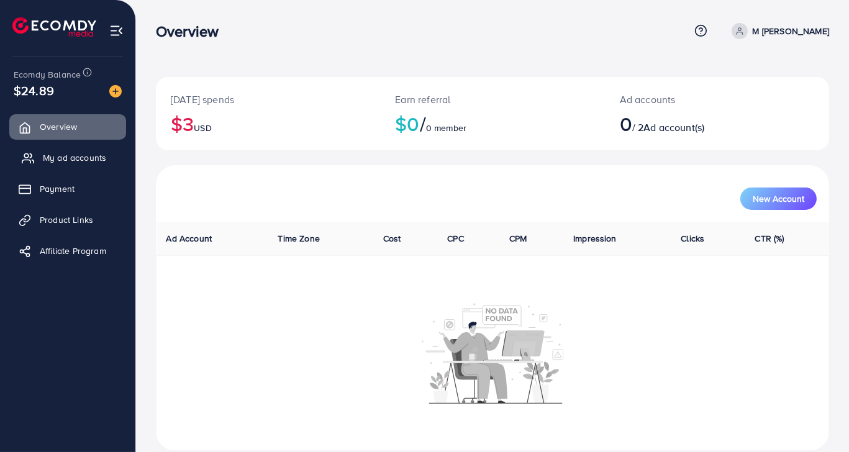 The height and width of the screenshot is (452, 849). I want to click on h2: $0, so click(492, 124).